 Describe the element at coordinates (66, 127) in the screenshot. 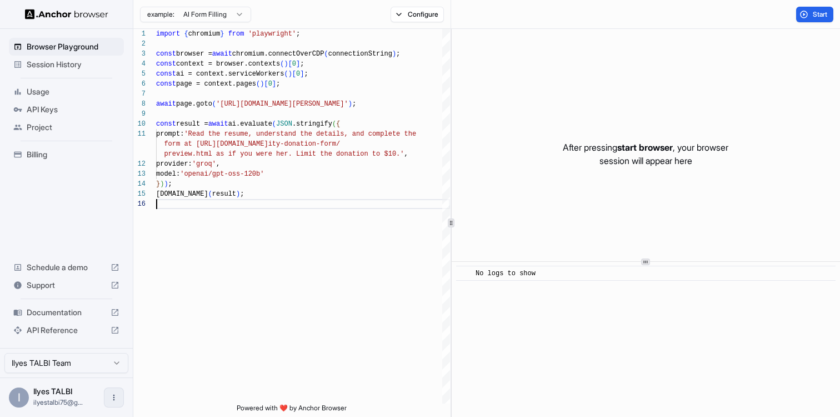

I see `div: Project` at that location.